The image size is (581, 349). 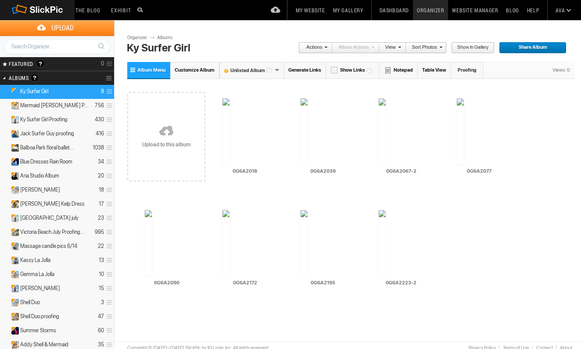 What do you see at coordinates (247, 70) in the screenshot?
I see `font: Unlisted Album` at bounding box center [247, 70].